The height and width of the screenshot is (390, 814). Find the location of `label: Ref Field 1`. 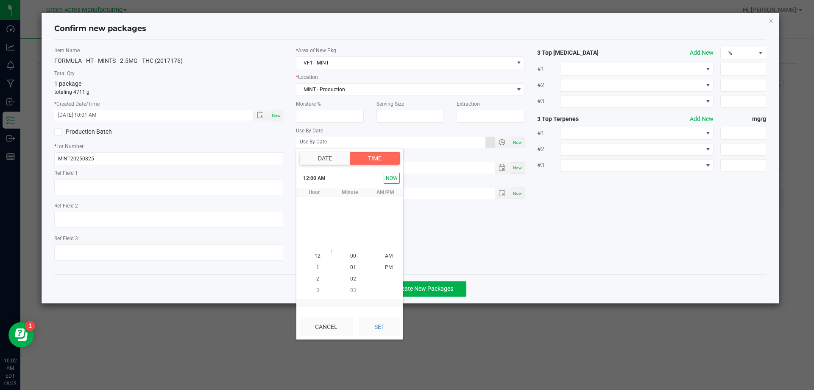

label: Ref Field 1 is located at coordinates (169, 173).